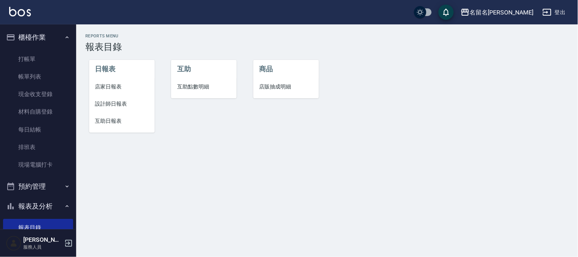 The width and height of the screenshot is (578, 257). What do you see at coordinates (286, 69) in the screenshot?
I see `li: 商品` at bounding box center [286, 69].